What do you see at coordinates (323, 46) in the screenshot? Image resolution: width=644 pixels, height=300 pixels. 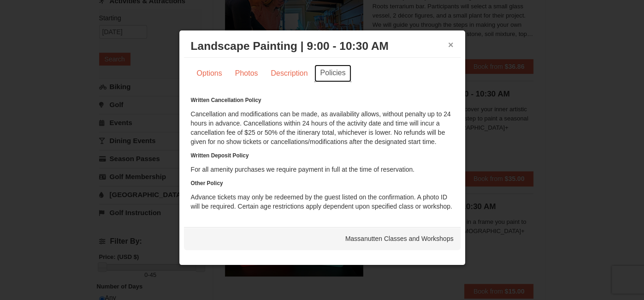 I see `h3: Landscape Painting | 9:00 - 10:30 AM` at bounding box center [323, 46].